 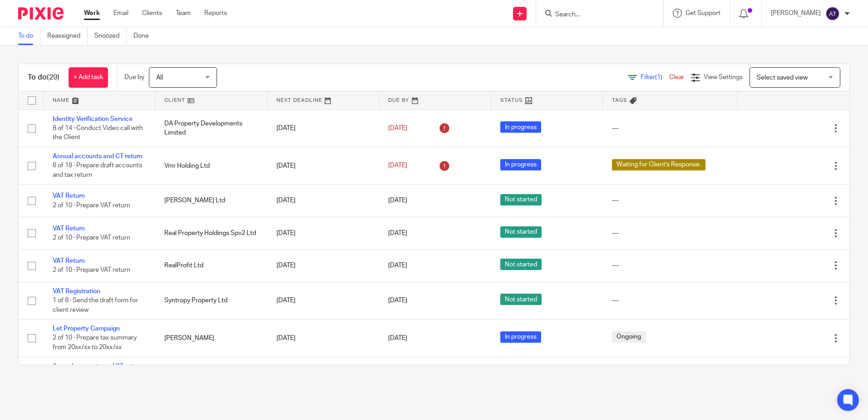 What do you see at coordinates (53, 77) in the screenshot?
I see `span: (29)` at bounding box center [53, 77].